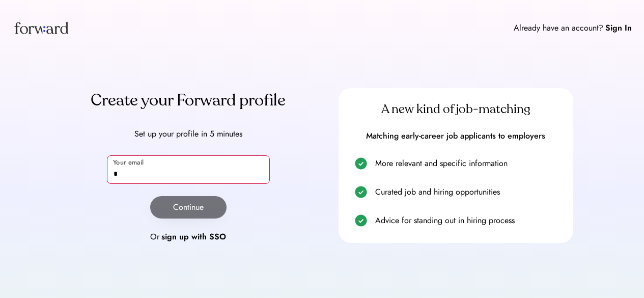  Describe the element at coordinates (189, 207) in the screenshot. I see `button: Continue` at that location.